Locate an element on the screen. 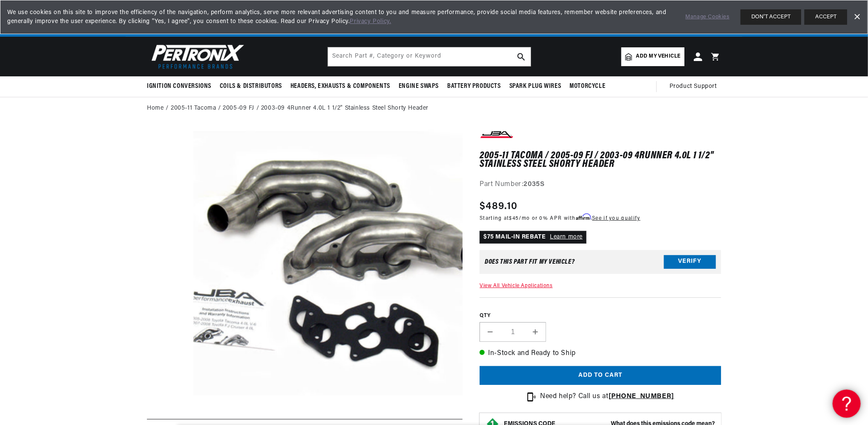 Image resolution: width=868 pixels, height=425 pixels. button: Add to cart is located at coordinates (600, 376).